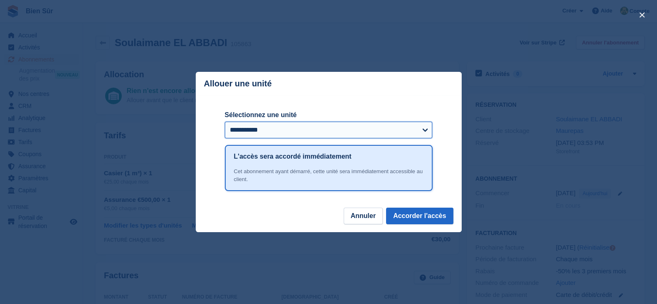 The height and width of the screenshot is (304, 657). I want to click on button: Annuler, so click(363, 216).